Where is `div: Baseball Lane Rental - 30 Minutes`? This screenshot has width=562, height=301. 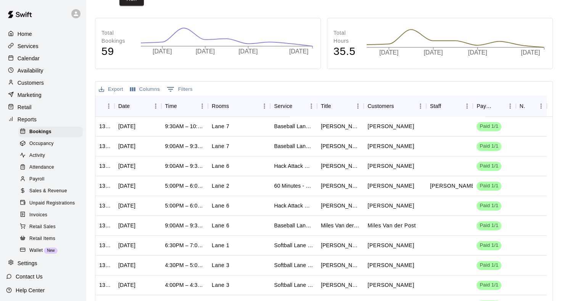 div: Baseball Lane Rental - 30 Minutes is located at coordinates (293, 126).